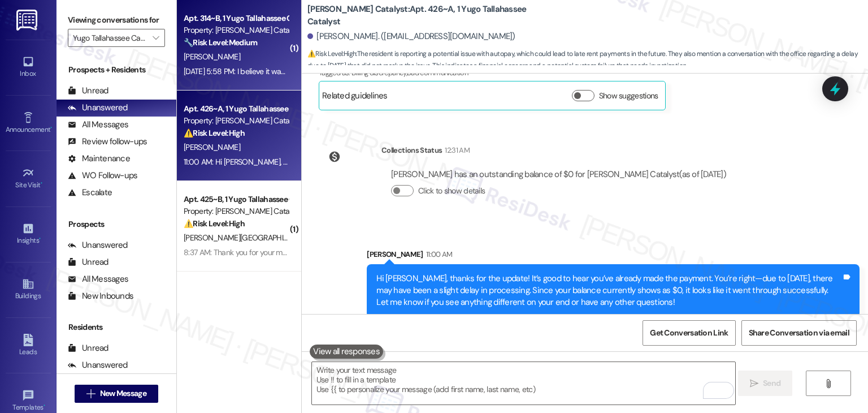 The image size is (868, 413). What do you see at coordinates (452, 190) in the screenshot?
I see `label: Click to show details` at bounding box center [452, 190].